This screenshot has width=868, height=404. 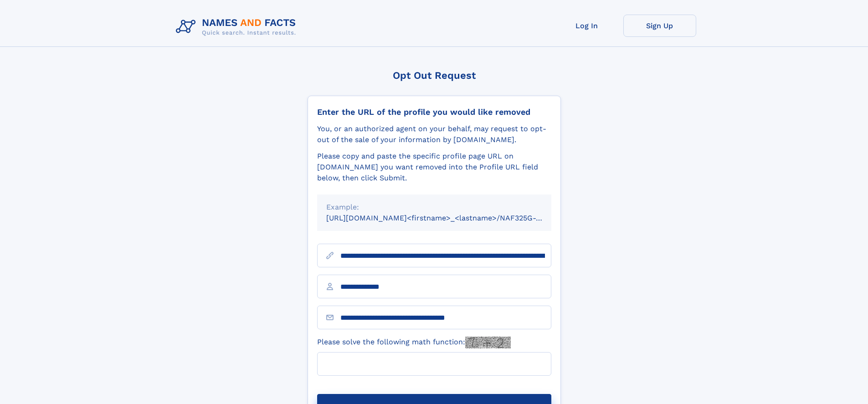 I want to click on a: Sign Up, so click(x=660, y=25).